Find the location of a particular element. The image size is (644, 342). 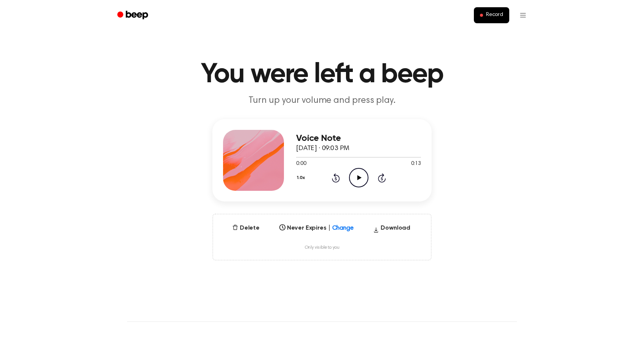

span: Only visible to you is located at coordinates (322, 247).